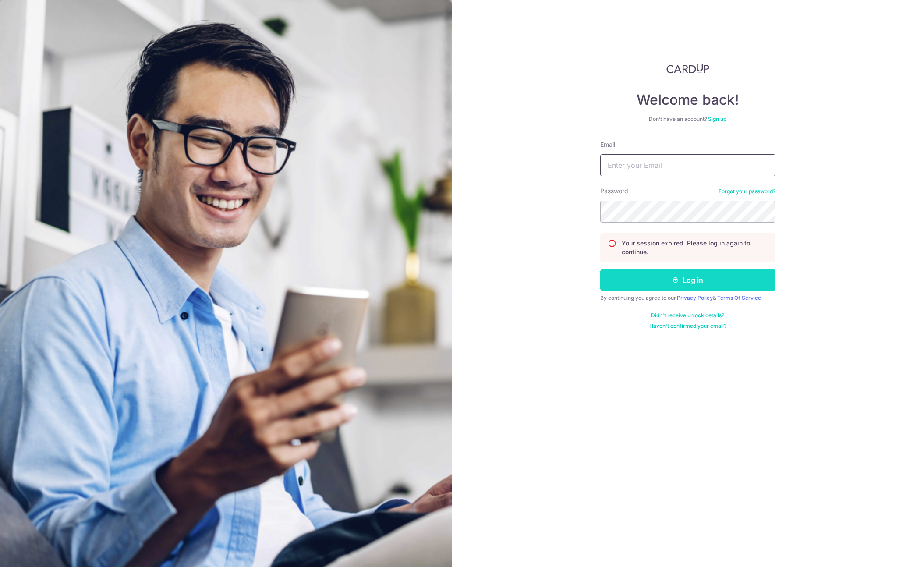 The width and height of the screenshot is (924, 567). I want to click on div: Don’t have an account?, so click(687, 119).